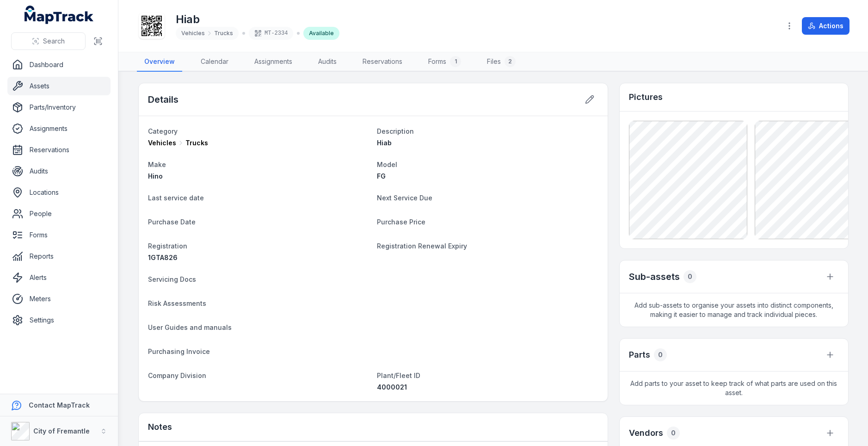  I want to click on span: Hino, so click(155, 176).